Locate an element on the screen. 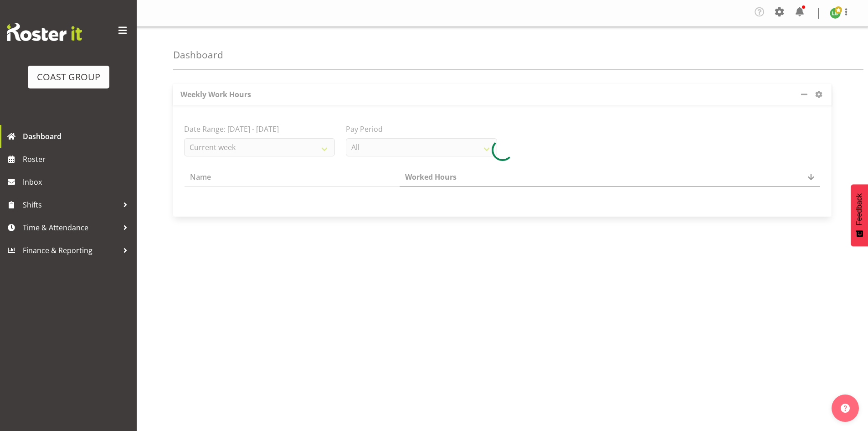 This screenshot has height=431, width=868. span: Feedback is located at coordinates (860, 209).